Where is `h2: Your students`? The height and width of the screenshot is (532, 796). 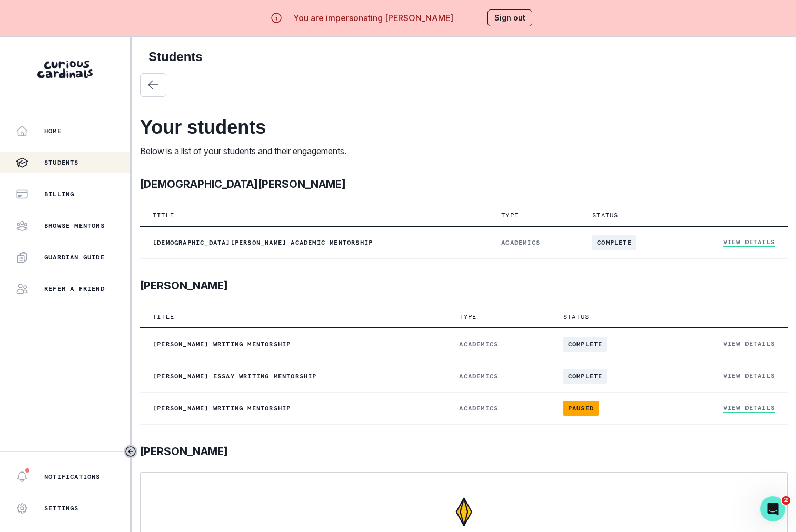
h2: Your students is located at coordinates (464, 127).